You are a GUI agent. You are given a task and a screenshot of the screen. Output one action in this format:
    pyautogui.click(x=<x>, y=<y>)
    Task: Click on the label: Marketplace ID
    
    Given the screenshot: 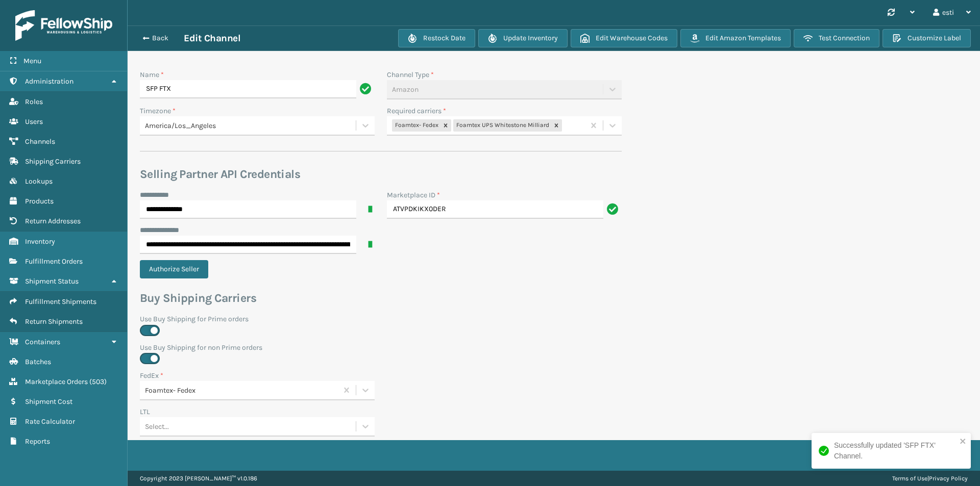 What is the action you would take?
    pyautogui.click(x=413, y=195)
    